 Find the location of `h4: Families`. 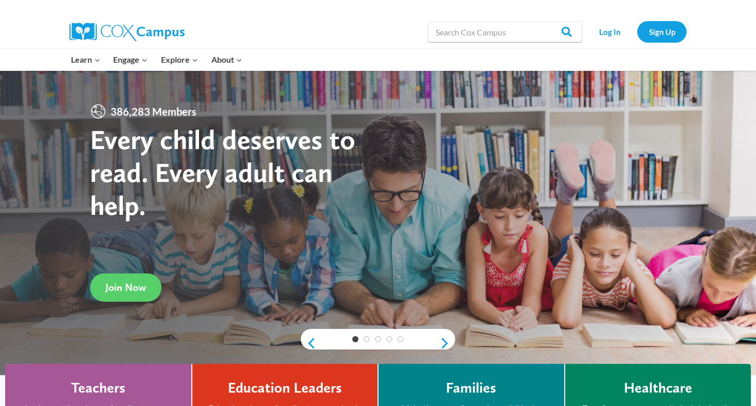

h4: Families is located at coordinates (471, 388).